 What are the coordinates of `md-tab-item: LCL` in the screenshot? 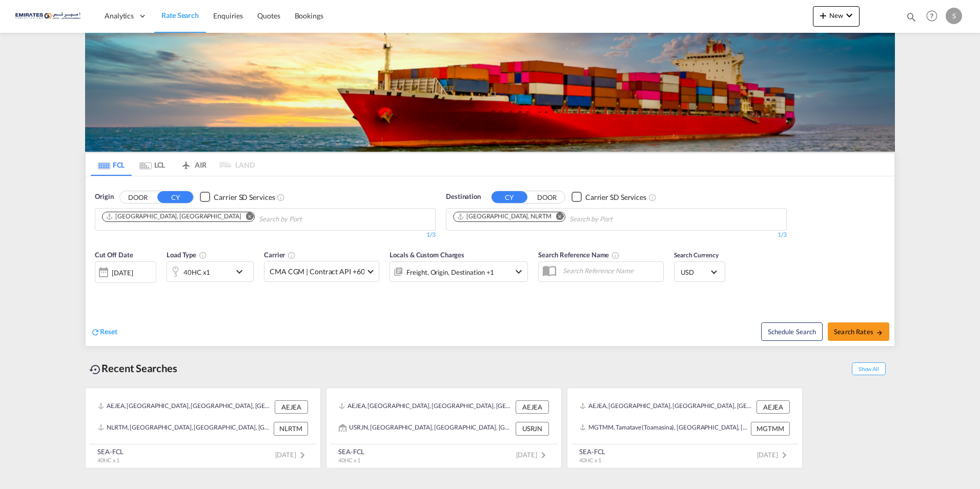 It's located at (152, 165).